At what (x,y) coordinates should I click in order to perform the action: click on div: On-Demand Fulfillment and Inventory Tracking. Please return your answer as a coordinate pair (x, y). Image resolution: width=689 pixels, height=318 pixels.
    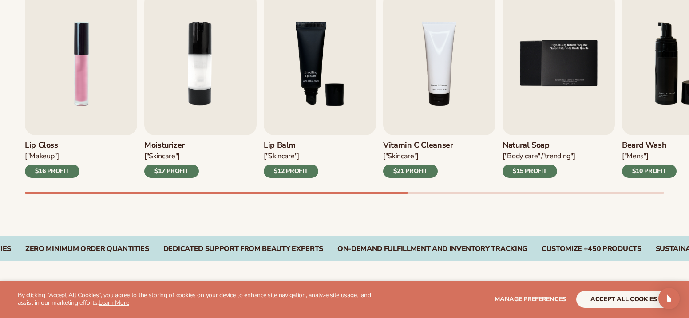
    Looking at the image, I should click on (433, 249).